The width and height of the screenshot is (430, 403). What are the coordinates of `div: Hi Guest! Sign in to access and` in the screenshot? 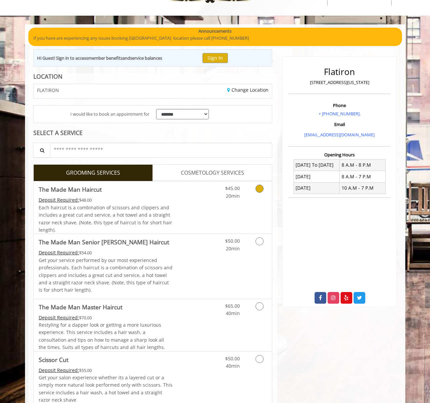 It's located at (99, 58).